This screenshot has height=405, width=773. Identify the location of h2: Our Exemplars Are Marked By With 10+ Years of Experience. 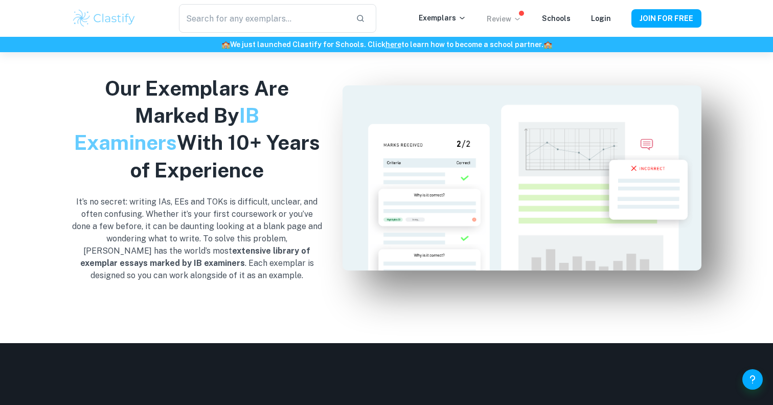
(197, 129).